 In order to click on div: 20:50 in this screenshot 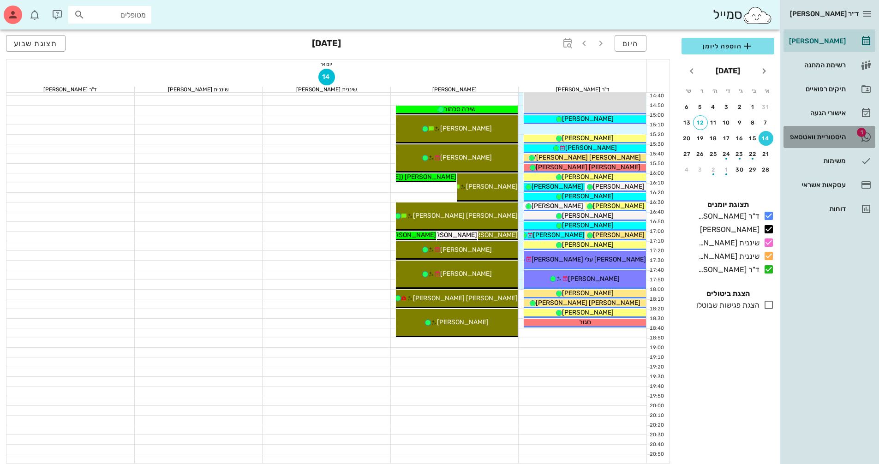, I will do `click(656, 455)`.